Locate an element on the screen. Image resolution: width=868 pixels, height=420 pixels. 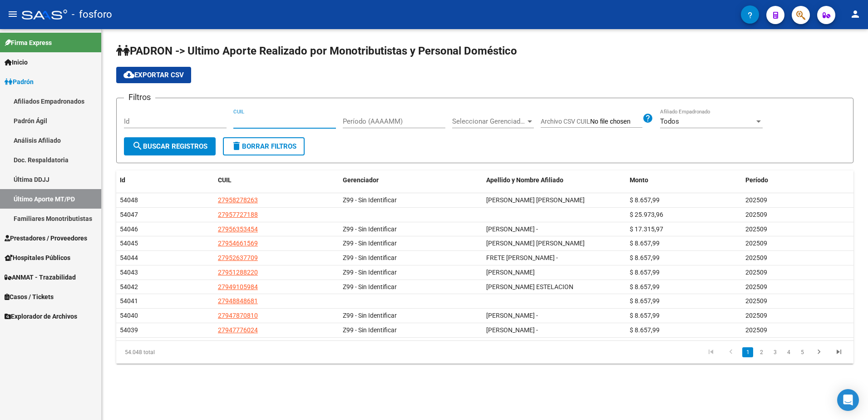
span: 27954661569 is located at coordinates (238, 243).